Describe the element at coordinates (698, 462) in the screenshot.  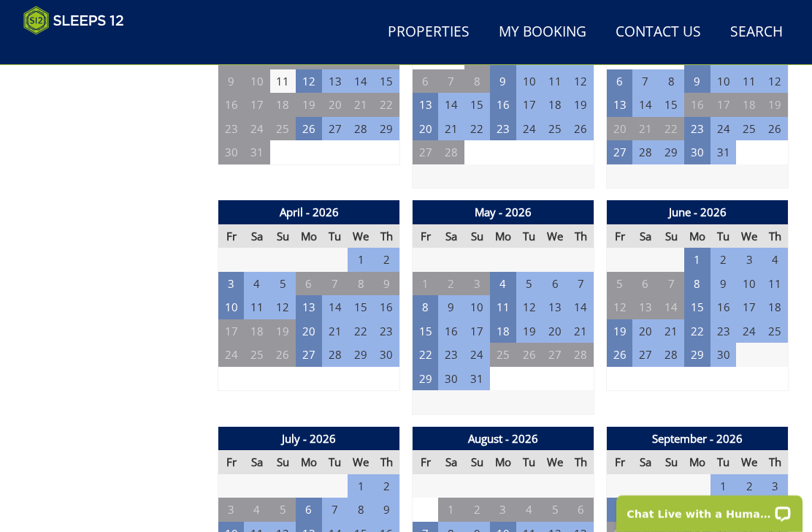
I see `th: Mo` at that location.